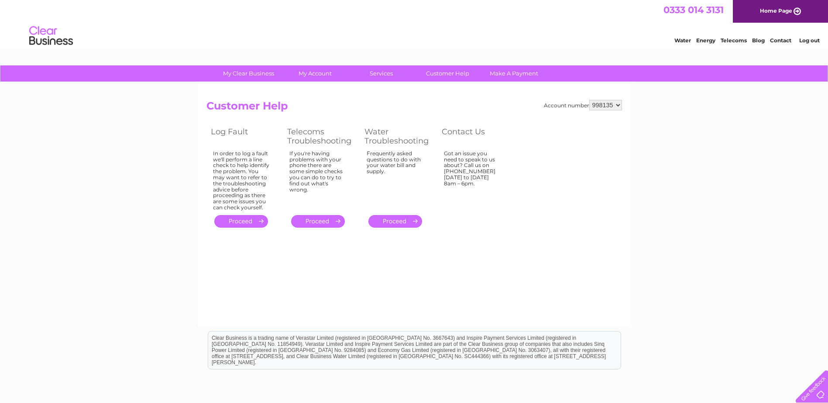 This screenshot has height=403, width=828. Describe the element at coordinates (381, 73) in the screenshot. I see `a: Services` at that location.